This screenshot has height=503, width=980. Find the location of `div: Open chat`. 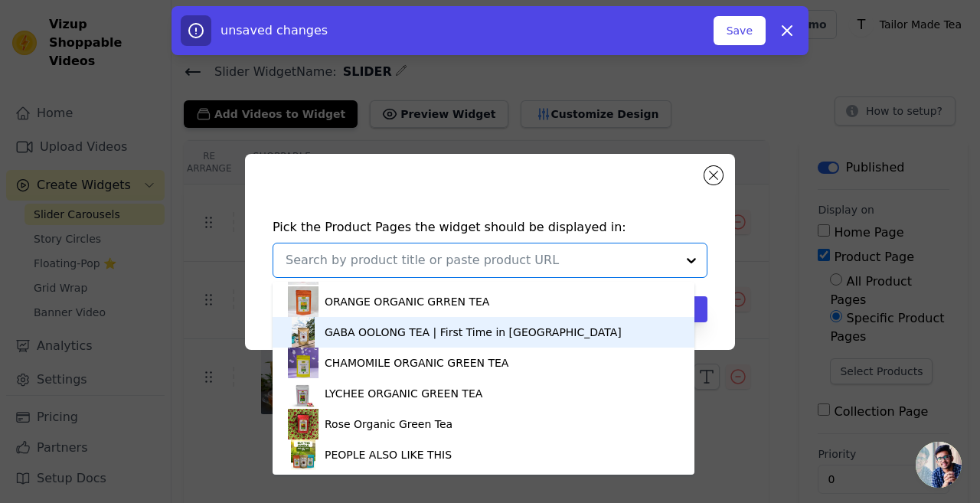

div: Open chat is located at coordinates (939, 464).